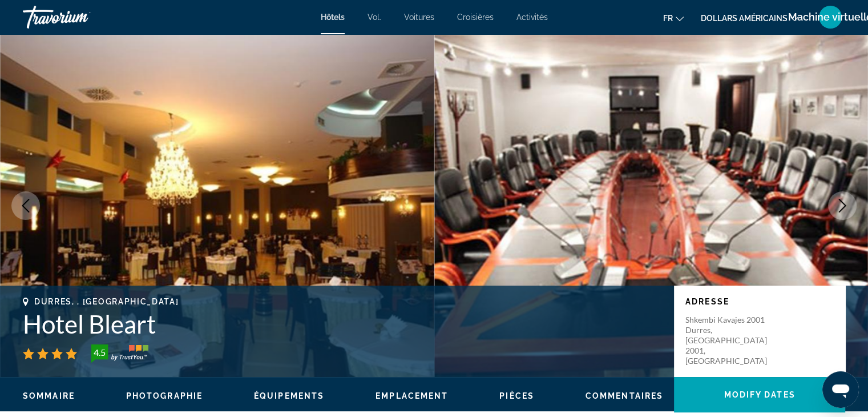 Image resolution: width=868 pixels, height=417 pixels. Describe the element at coordinates (48, 396) in the screenshot. I see `button: Sommaire` at that location.